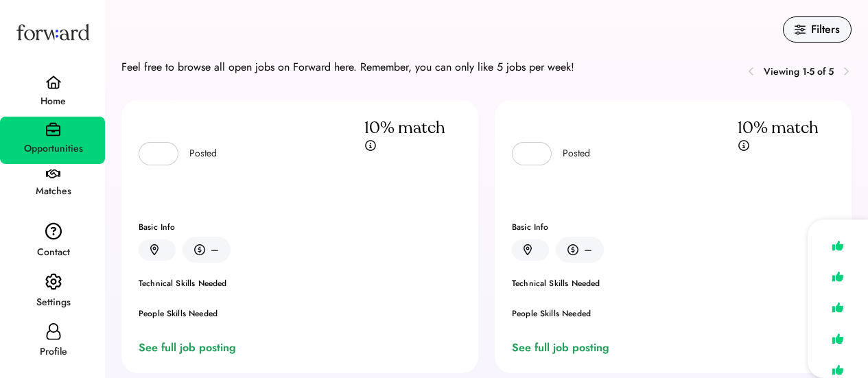  What do you see at coordinates (53, 232) in the screenshot?
I see `img: contact.svg` at bounding box center [53, 232].